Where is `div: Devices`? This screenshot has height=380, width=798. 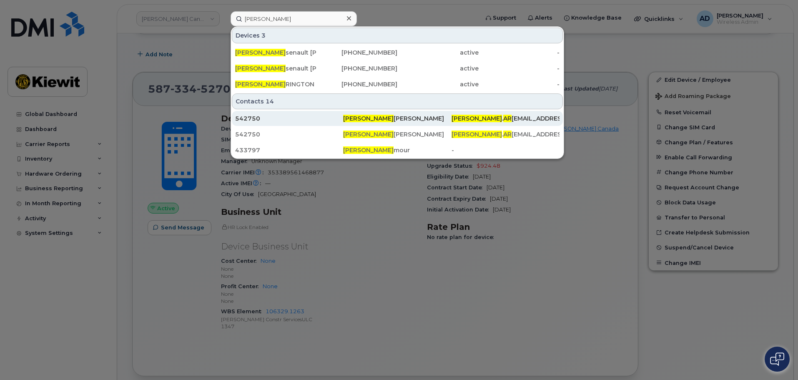
div: Devices is located at coordinates (397, 35).